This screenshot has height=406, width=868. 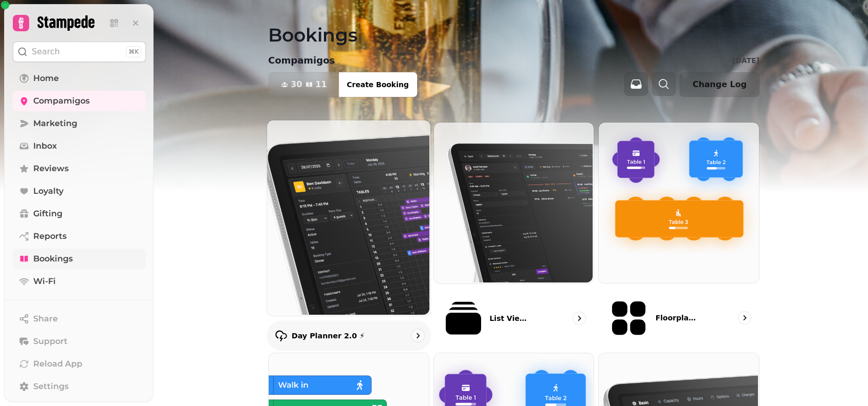 What do you see at coordinates (513, 202) in the screenshot?
I see `img: List View 2.0 ⚡ (New)` at bounding box center [513, 202].